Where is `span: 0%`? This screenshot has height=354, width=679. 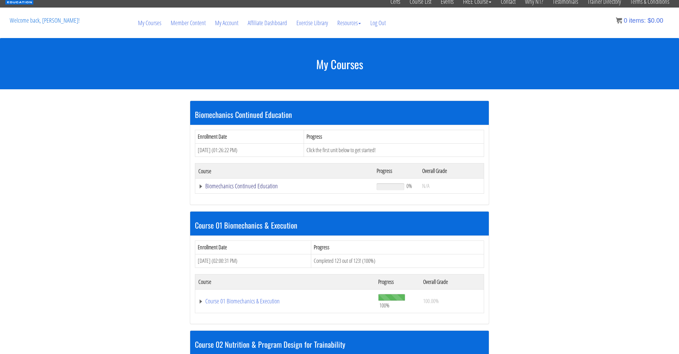 span: 0% is located at coordinates (409, 186).